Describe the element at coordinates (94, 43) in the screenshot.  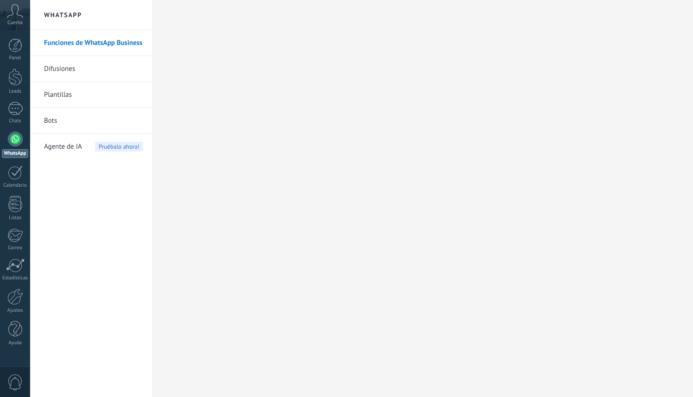
I see `a: Funciones de WhatsApp Business` at that location.